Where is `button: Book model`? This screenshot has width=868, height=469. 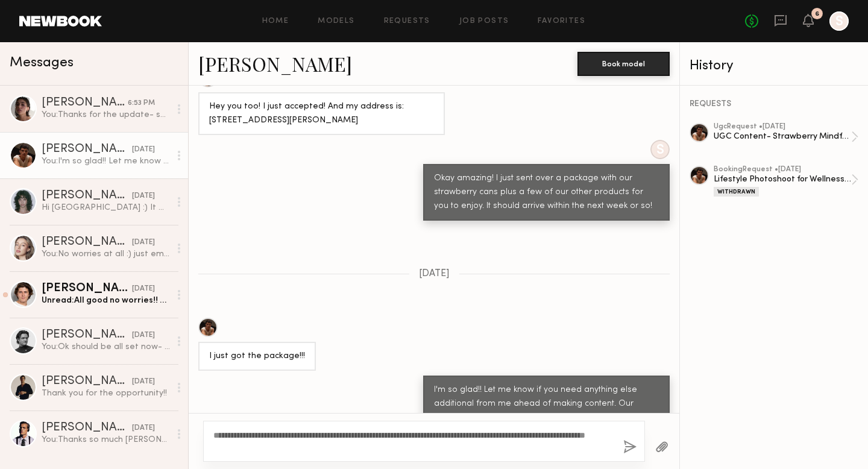
button: Book model is located at coordinates (624, 64).